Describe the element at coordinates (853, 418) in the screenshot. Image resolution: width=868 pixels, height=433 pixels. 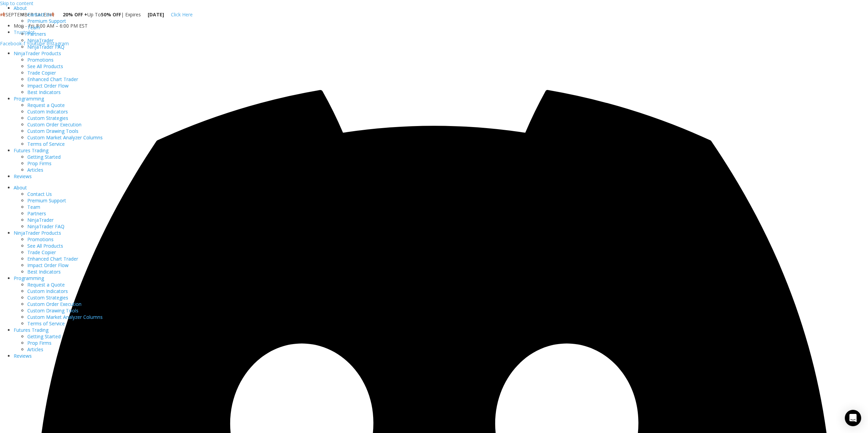
I see `div: Open Intercom Messenger` at that location.